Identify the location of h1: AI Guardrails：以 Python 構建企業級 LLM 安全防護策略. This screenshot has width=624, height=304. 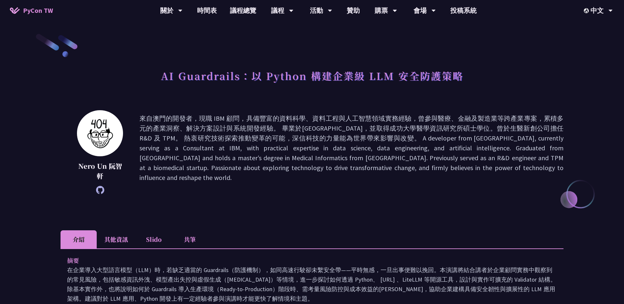
(312, 76).